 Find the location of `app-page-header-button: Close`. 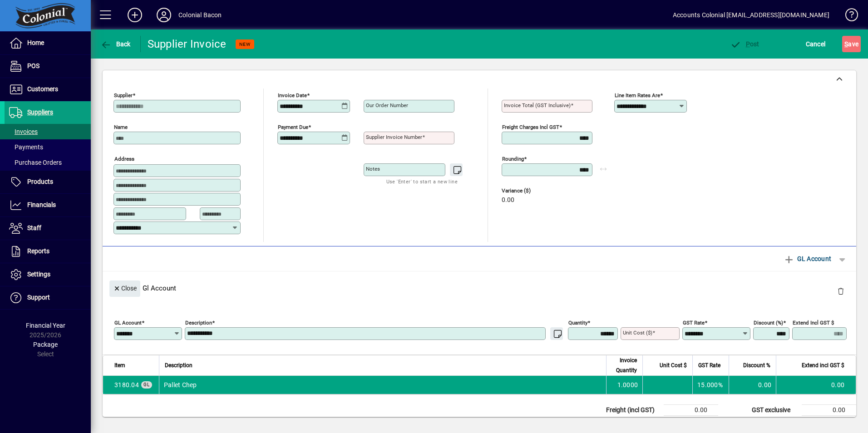

app-page-header-button: Close is located at coordinates (125, 288).